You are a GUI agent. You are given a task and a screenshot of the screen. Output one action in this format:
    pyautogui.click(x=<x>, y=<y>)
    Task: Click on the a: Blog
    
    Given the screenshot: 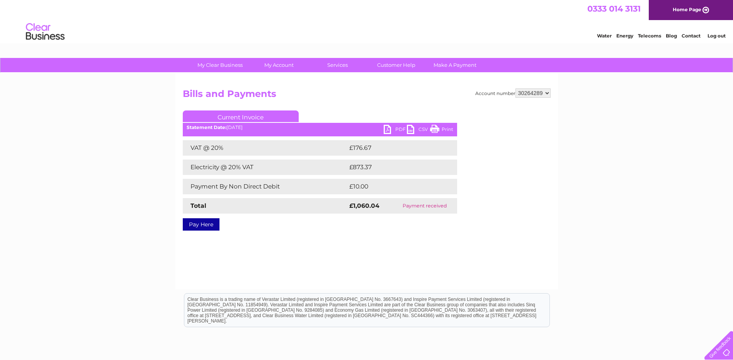 What is the action you would take?
    pyautogui.click(x=671, y=36)
    